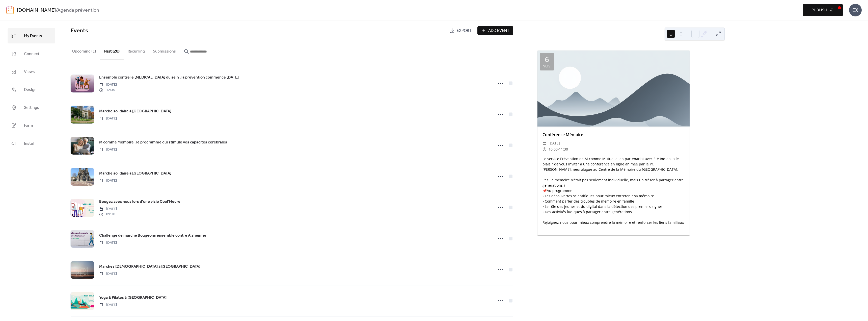  I want to click on span: Settings, so click(31, 107).